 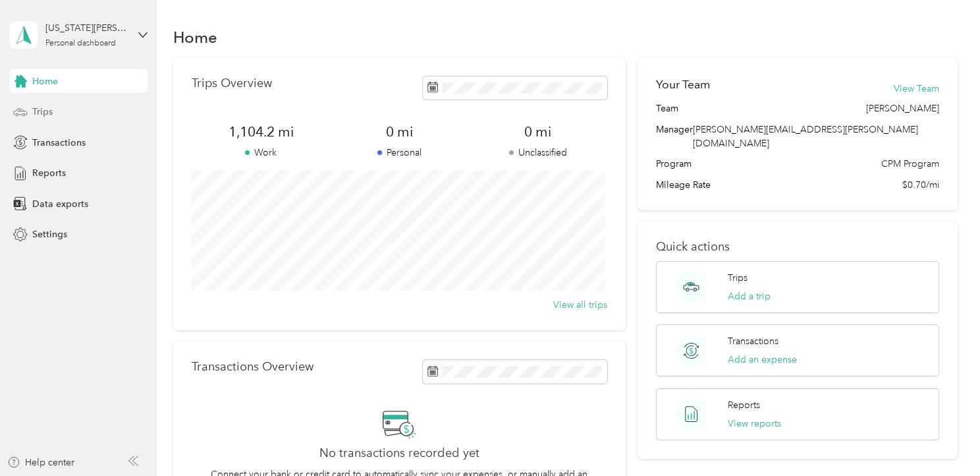 I want to click on h2: Your Team, so click(x=683, y=85).